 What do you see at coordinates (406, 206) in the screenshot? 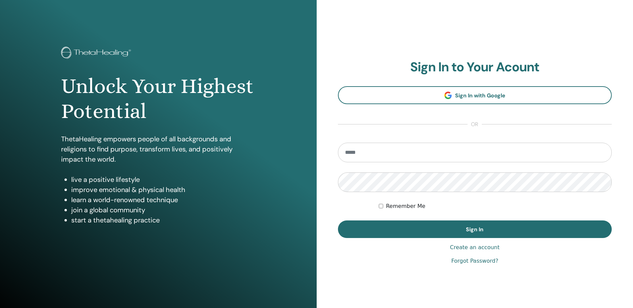
I see `label: Remember Me` at bounding box center [406, 206].